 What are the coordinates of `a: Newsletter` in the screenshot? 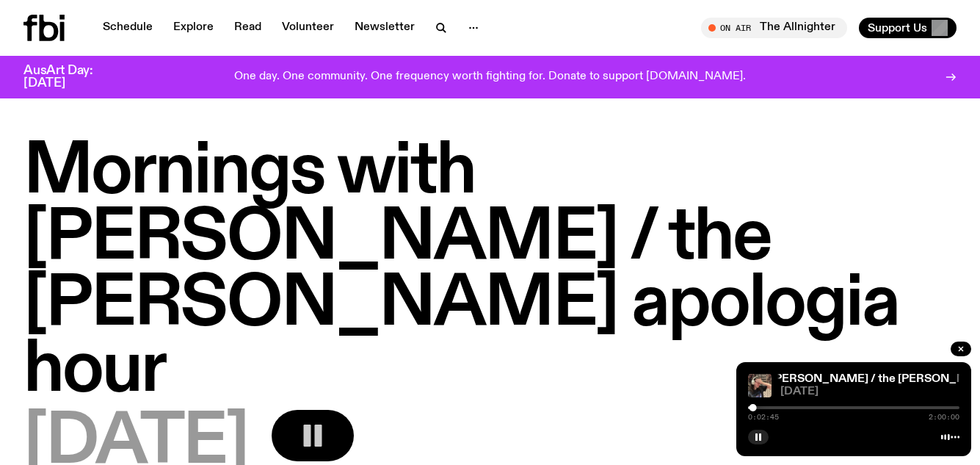 It's located at (385, 28).